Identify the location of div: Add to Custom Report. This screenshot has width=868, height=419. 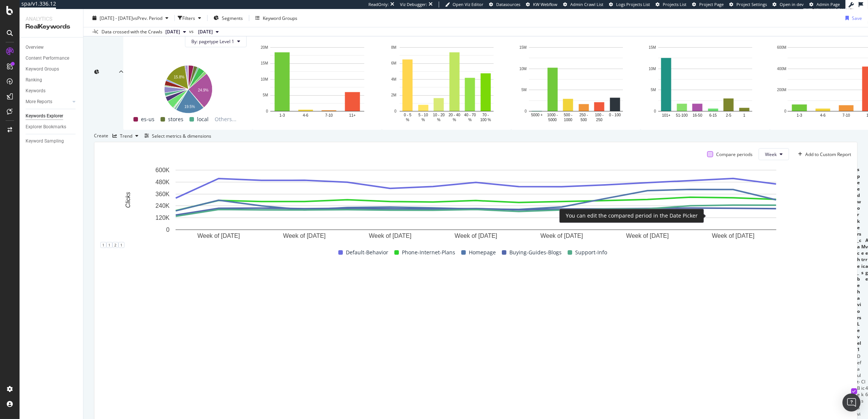
(828, 154).